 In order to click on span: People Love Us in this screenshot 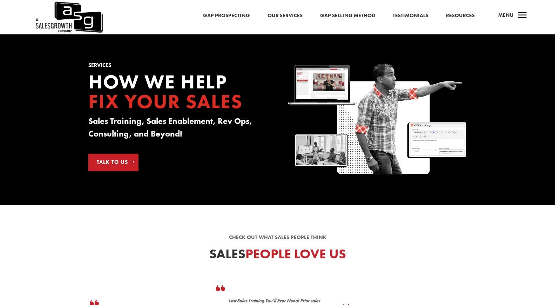, I will do `click(295, 253)`.